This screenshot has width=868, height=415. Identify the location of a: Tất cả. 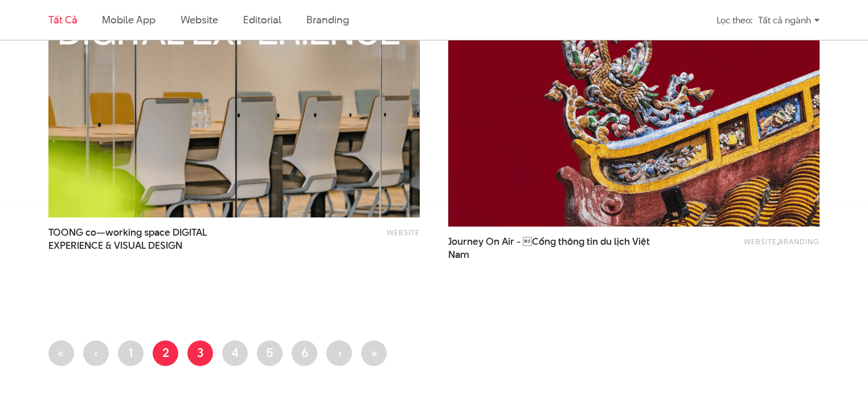
(63, 20).